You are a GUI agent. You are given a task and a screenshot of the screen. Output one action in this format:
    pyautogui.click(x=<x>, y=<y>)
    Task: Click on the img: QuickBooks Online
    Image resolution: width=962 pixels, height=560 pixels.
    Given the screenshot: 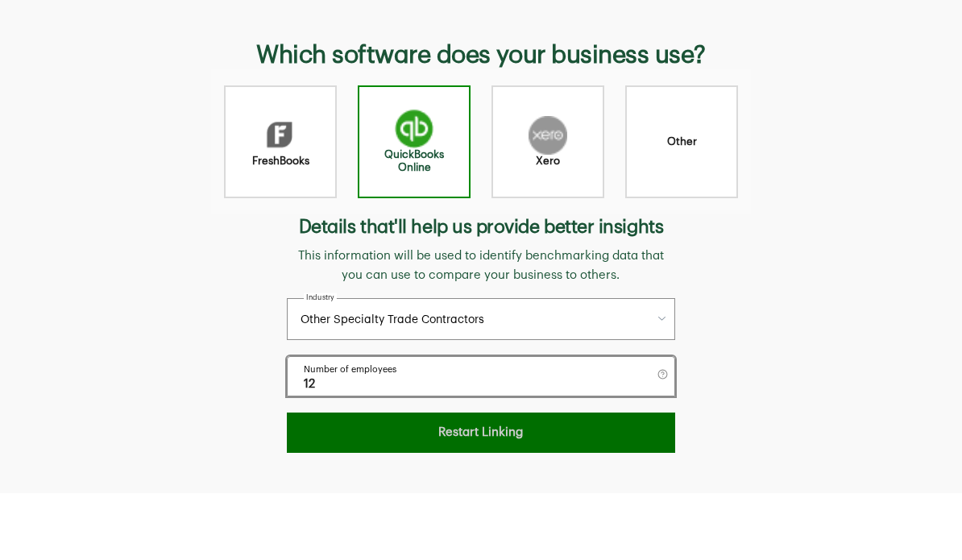 What is the action you would take?
    pyautogui.click(x=414, y=129)
    